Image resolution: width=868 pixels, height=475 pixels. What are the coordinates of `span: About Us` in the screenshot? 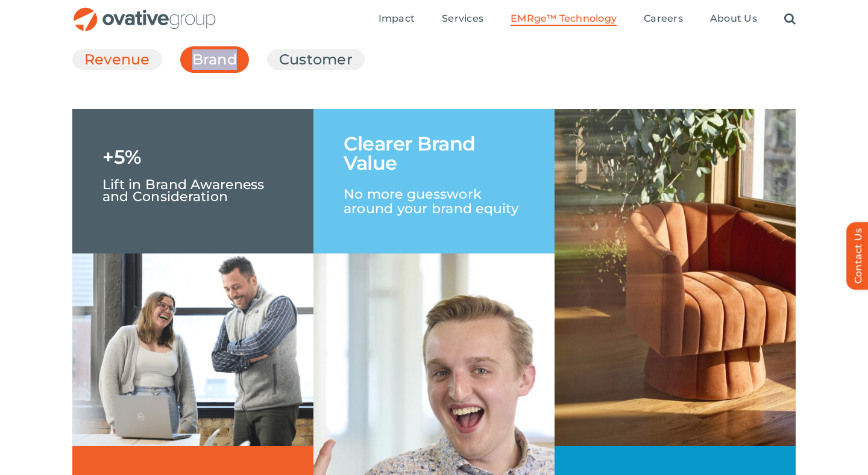 It's located at (734, 19).